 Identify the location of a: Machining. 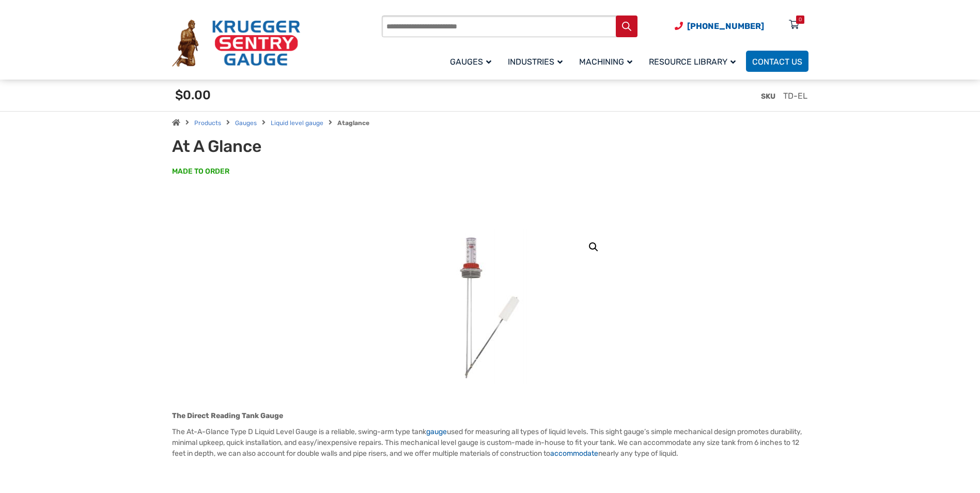
(607, 61).